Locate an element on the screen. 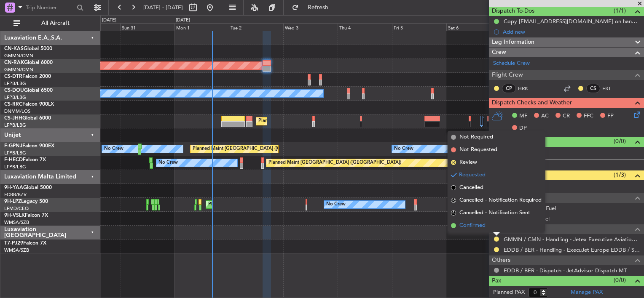 The width and height of the screenshot is (644, 298). span: 9H-LPZ is located at coordinates (13, 202).